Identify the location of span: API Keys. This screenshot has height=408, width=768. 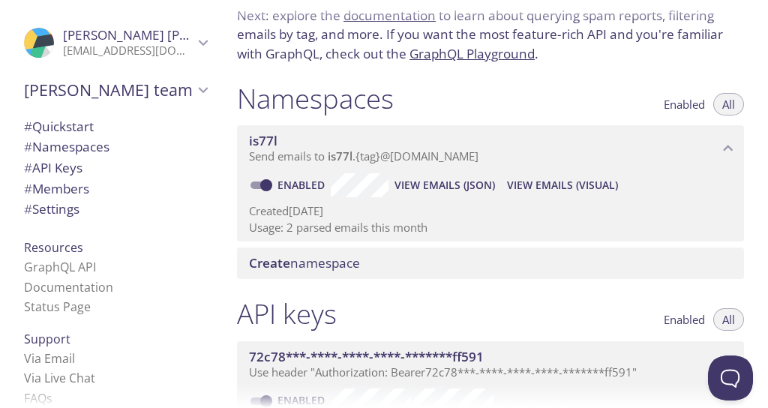
(53, 167).